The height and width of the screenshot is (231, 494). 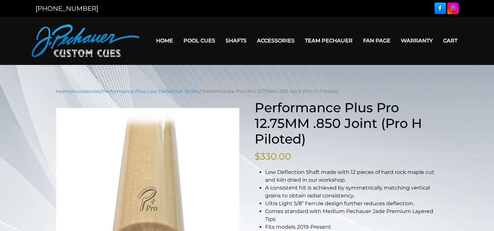 What do you see at coordinates (347, 124) in the screenshot?
I see `h1: Performance Plus Pro 12.75MM .850 Joint (Pro H Piloted)` at bounding box center [347, 124].